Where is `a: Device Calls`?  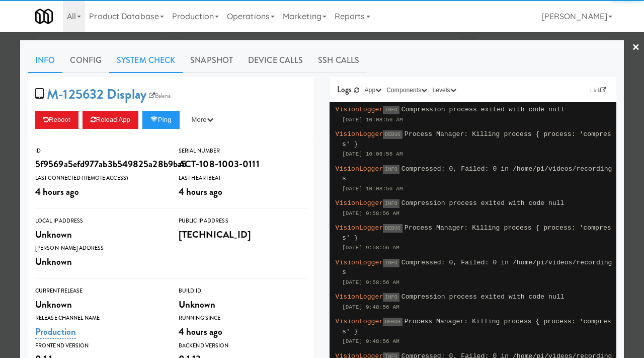 a: Device Calls is located at coordinates (275, 61).